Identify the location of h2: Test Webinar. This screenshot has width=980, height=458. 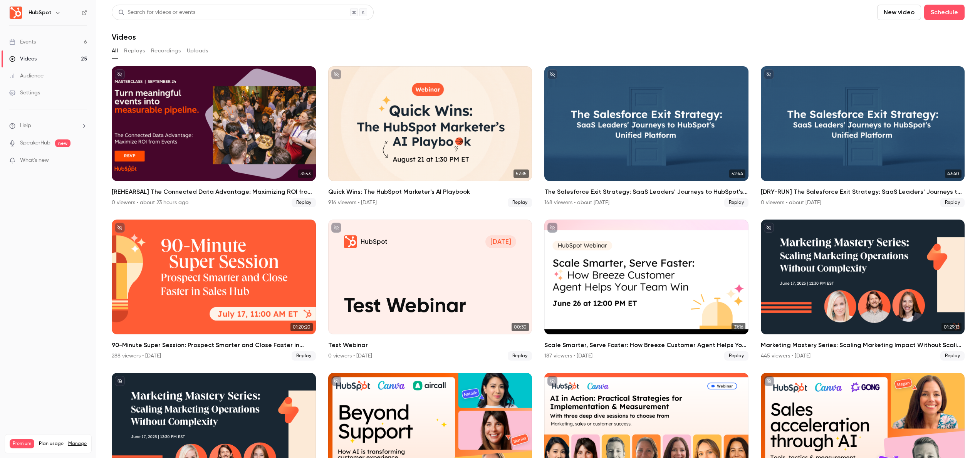
(430, 345).